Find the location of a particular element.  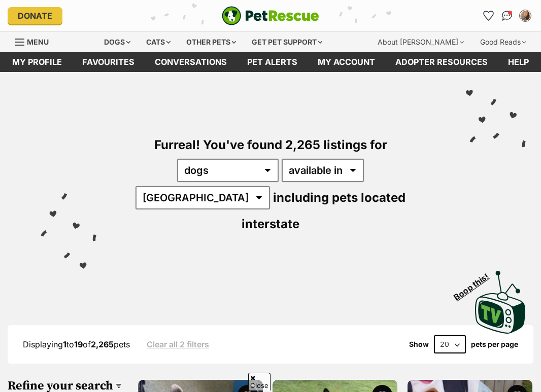

strong: 1 is located at coordinates (65, 344).